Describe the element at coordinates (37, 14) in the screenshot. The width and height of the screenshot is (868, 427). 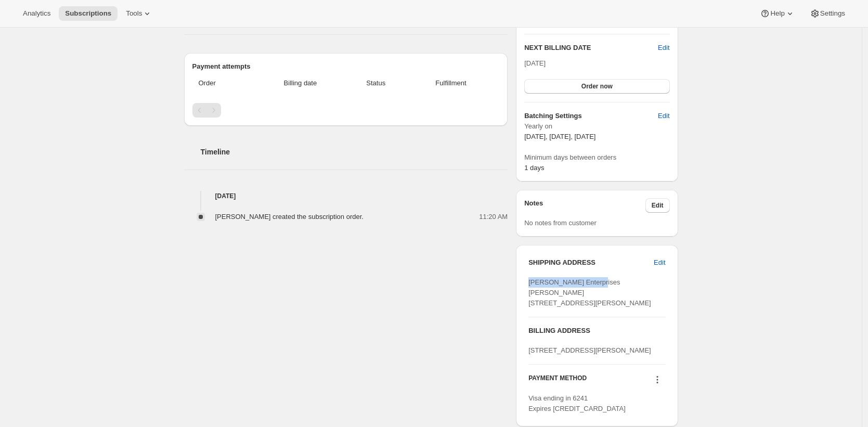
I see `button: Analytics` at that location.